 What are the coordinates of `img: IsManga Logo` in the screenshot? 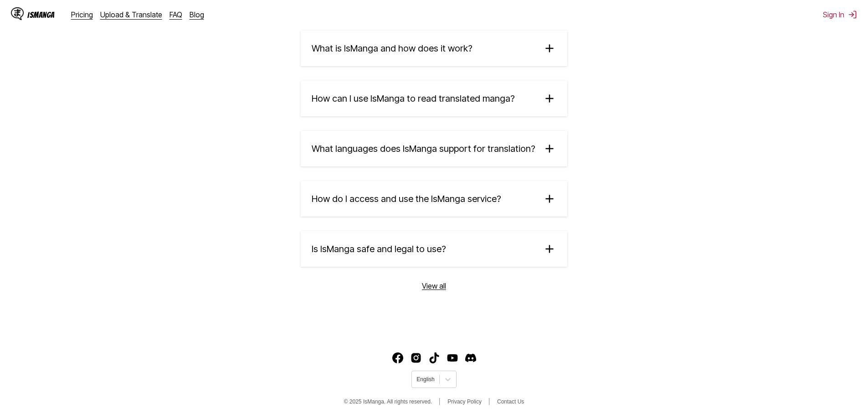 It's located at (17, 14).